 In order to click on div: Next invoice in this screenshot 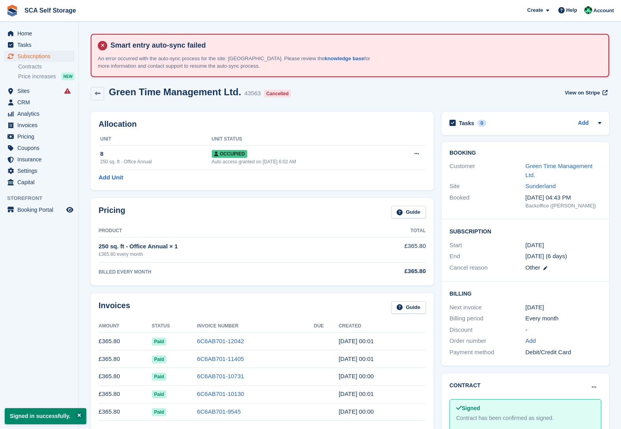, I will do `click(487, 308)`.